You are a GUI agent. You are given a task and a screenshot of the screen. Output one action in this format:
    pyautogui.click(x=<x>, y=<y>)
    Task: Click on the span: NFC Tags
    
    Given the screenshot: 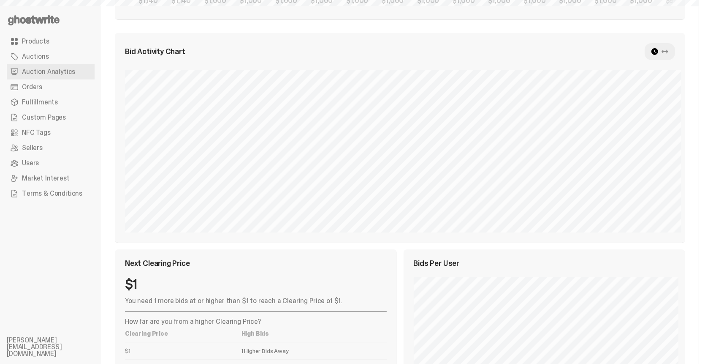 What is the action you would take?
    pyautogui.click(x=36, y=133)
    